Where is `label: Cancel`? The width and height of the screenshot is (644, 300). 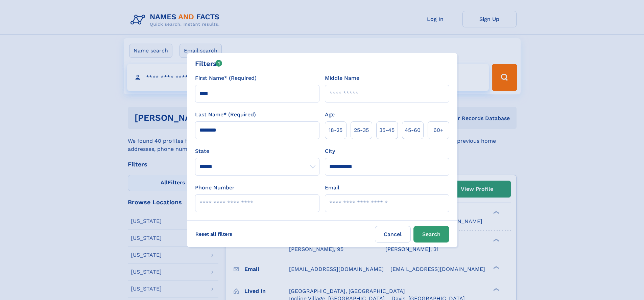
label: Cancel is located at coordinates (393, 234).